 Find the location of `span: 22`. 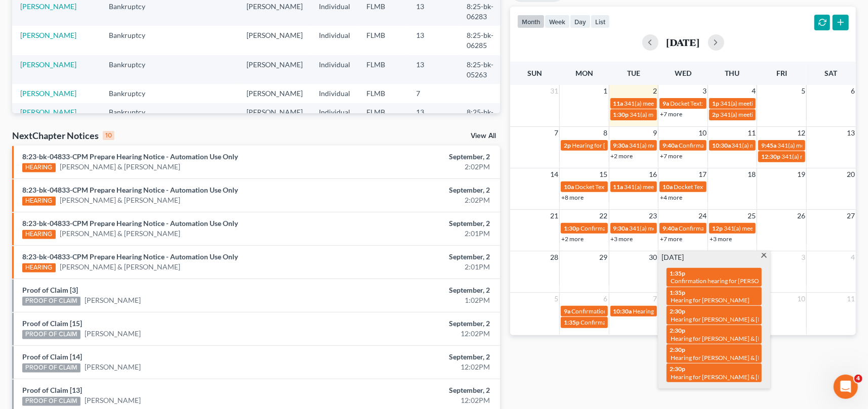

span: 22 is located at coordinates (604, 216).